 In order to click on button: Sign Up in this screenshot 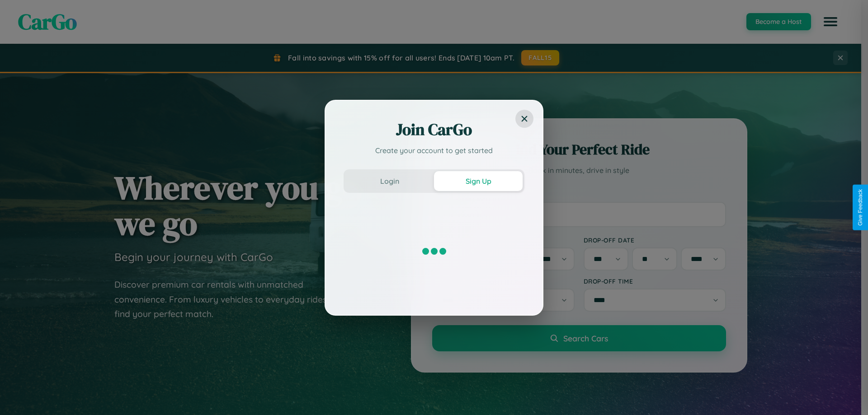, I will do `click(478, 181)`.